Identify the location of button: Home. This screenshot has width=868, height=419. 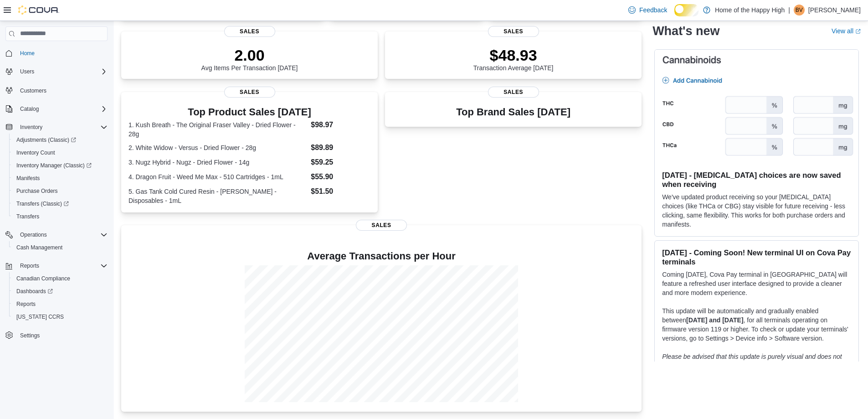
(57, 53).